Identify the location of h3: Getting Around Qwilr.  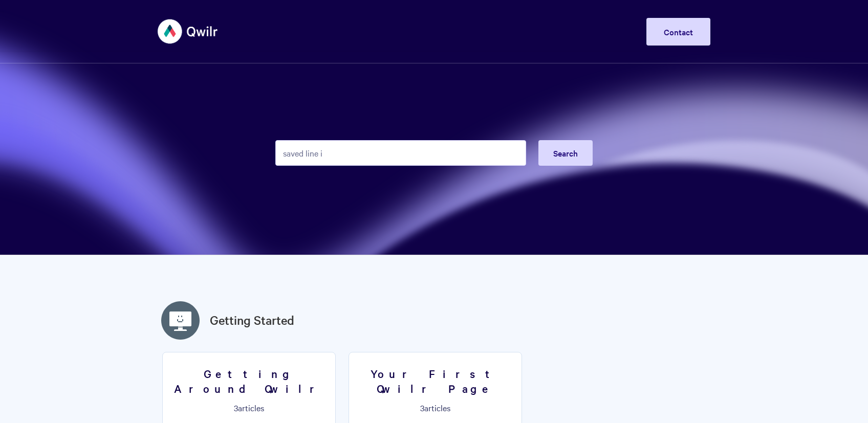
(249, 381).